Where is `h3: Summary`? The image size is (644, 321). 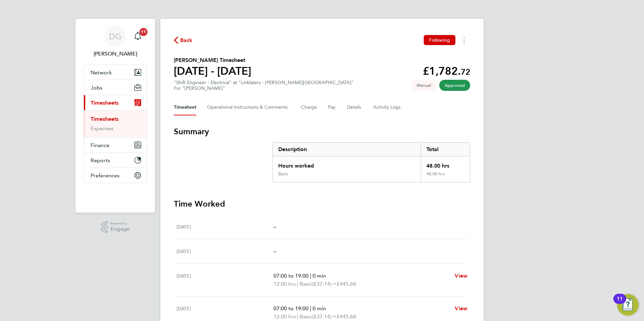 h3: Summary is located at coordinates (322, 131).